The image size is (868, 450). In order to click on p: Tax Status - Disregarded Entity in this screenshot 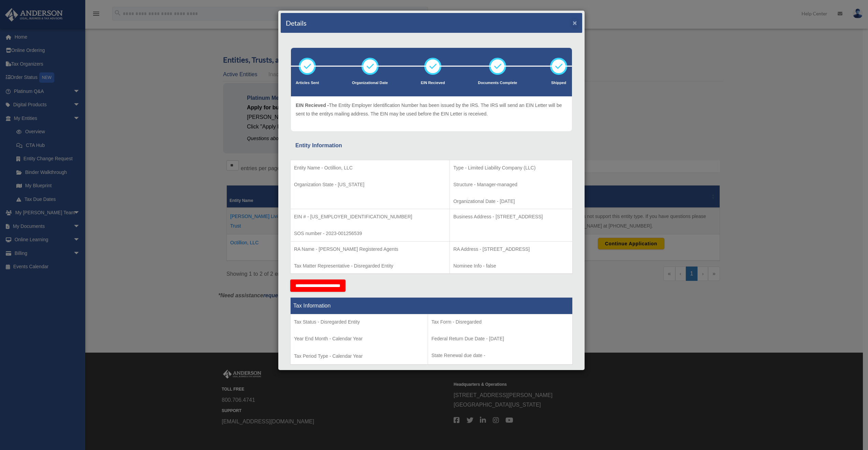, I will do `click(359, 322)`.